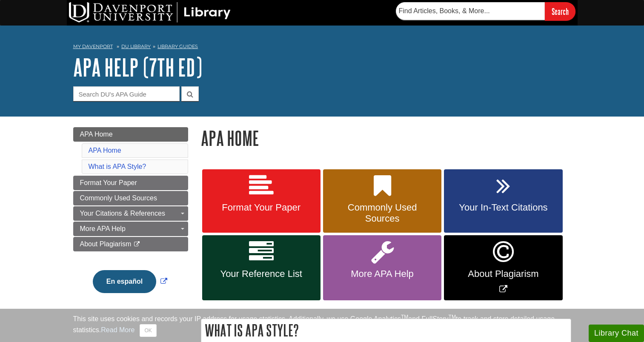 The image size is (644, 342). What do you see at coordinates (322, 48) in the screenshot?
I see `nav: breadcrumb` at bounding box center [322, 48].